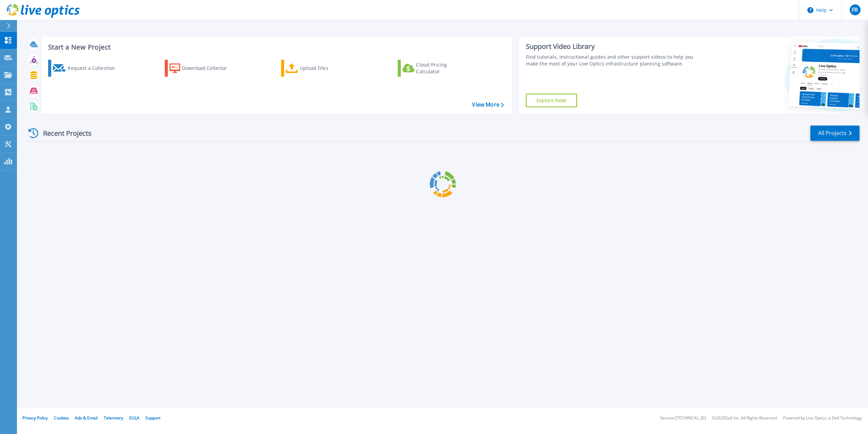  I want to click on a: Telemetry, so click(113, 418).